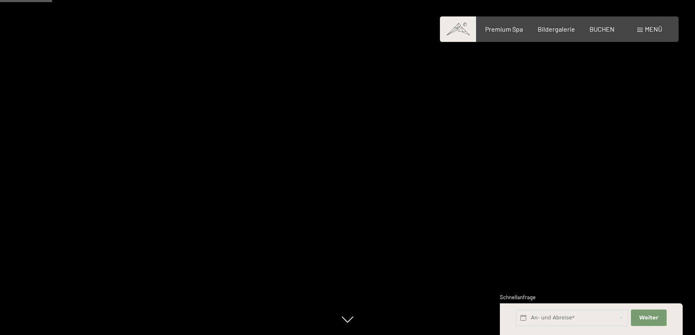 This screenshot has width=695, height=335. What do you see at coordinates (504, 29) in the screenshot?
I see `a: Premium Spa` at bounding box center [504, 29].